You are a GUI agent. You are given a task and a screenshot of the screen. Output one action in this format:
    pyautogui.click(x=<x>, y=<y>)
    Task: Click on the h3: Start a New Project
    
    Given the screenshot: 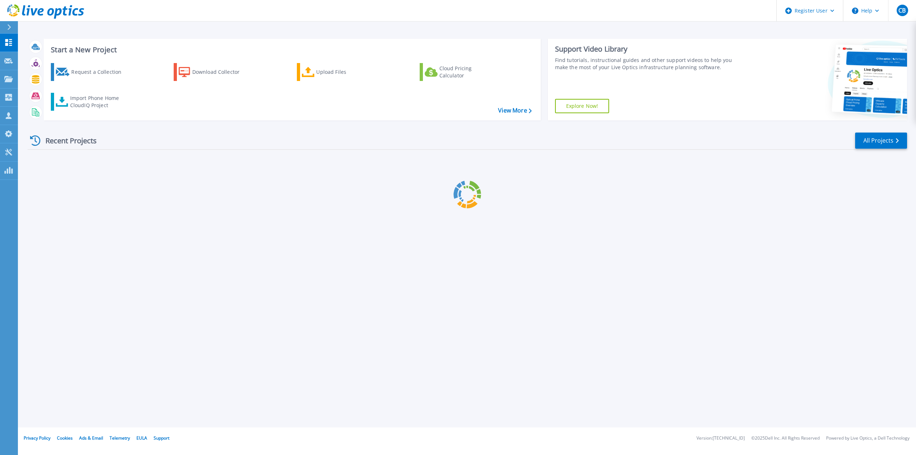 What is the action you would take?
    pyautogui.click(x=291, y=50)
    